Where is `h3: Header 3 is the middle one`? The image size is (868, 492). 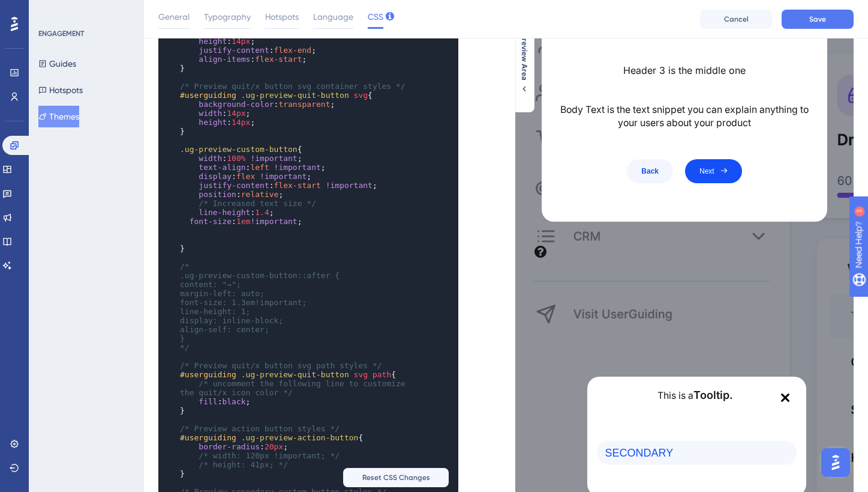
h3: Header 3 is the middle one is located at coordinates (169, 230).